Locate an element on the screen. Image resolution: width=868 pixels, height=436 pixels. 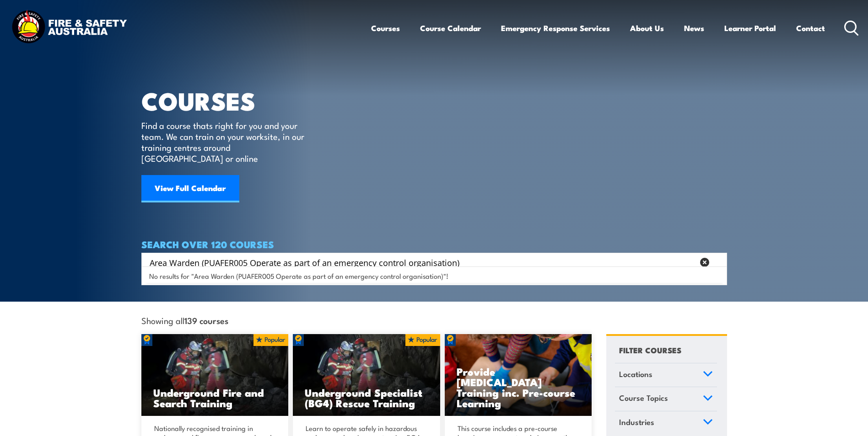
span: No results for "Area Warden (PUAFER005 Operate as part of an emergency control organisation)"! is located at coordinates (299, 275).